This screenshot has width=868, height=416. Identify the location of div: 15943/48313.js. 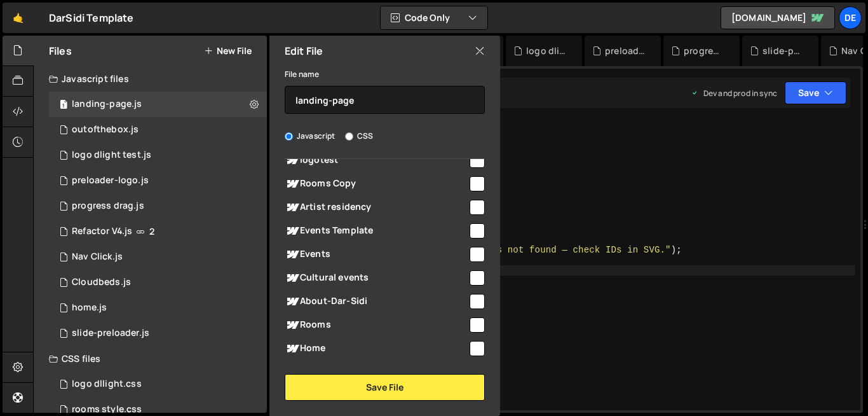
(158, 155).